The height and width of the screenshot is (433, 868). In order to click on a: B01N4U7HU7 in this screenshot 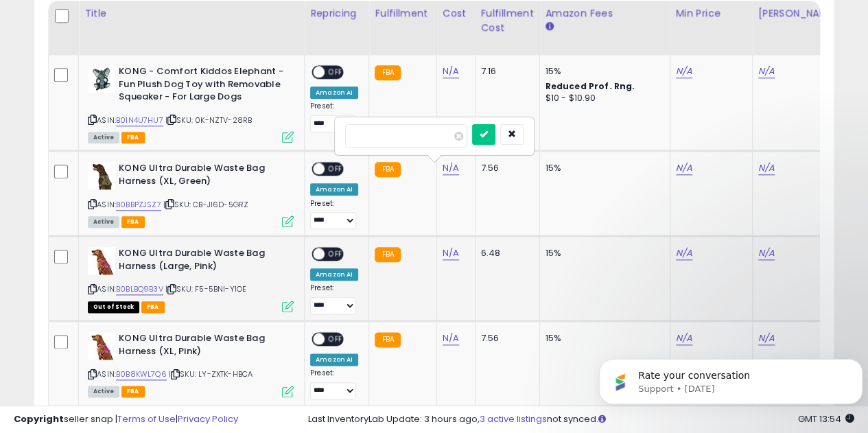, I will do `click(139, 120)`.